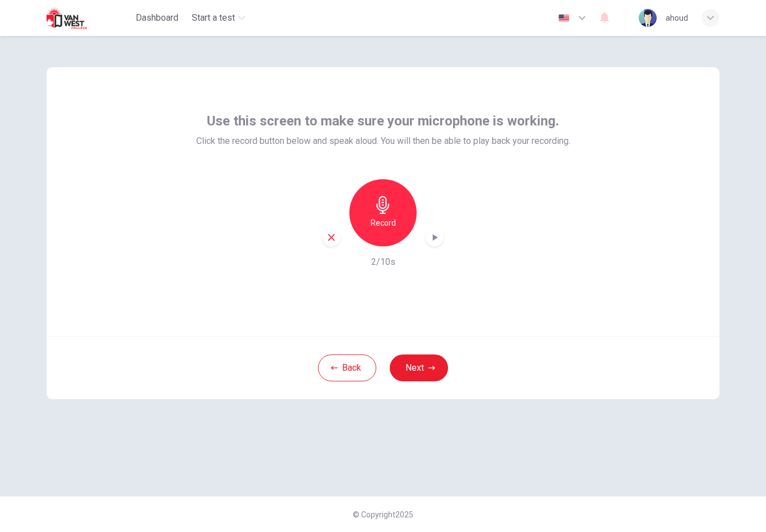 This screenshot has width=766, height=532. I want to click on button: Dashboard, so click(157, 18).